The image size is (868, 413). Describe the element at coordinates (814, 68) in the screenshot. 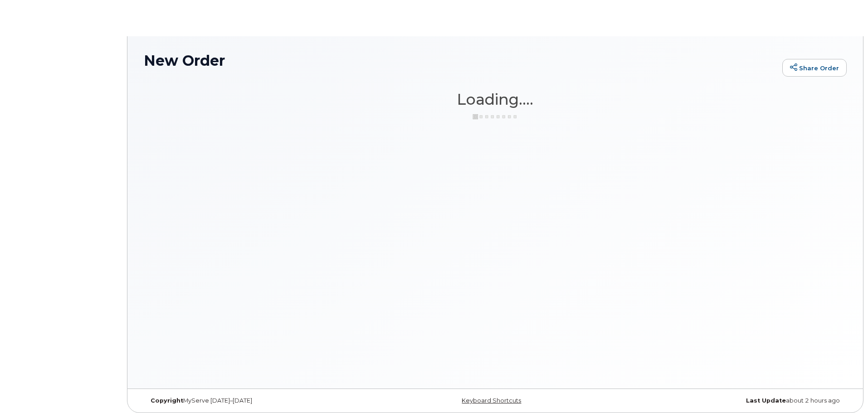

I see `a: Share Order` at that location.